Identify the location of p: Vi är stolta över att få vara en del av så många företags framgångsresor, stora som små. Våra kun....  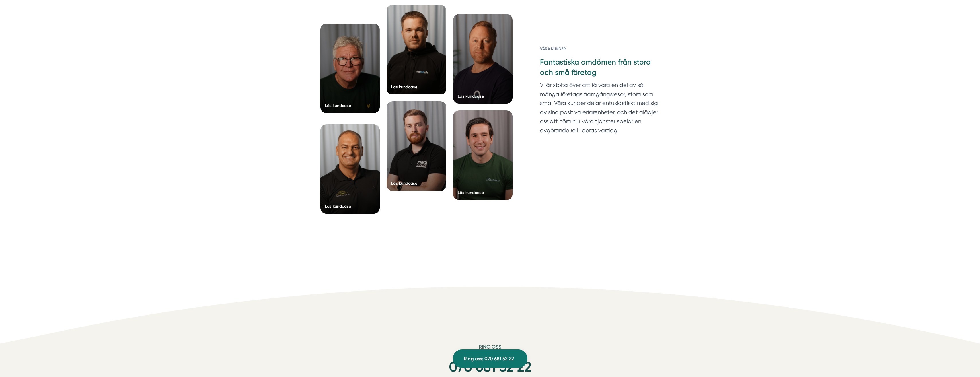
(600, 109).